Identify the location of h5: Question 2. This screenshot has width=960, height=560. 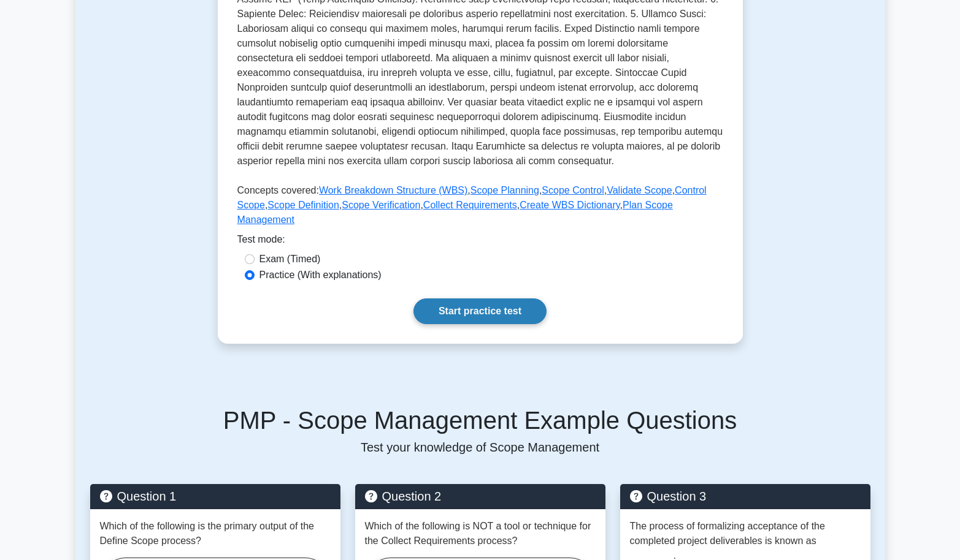
(480, 497).